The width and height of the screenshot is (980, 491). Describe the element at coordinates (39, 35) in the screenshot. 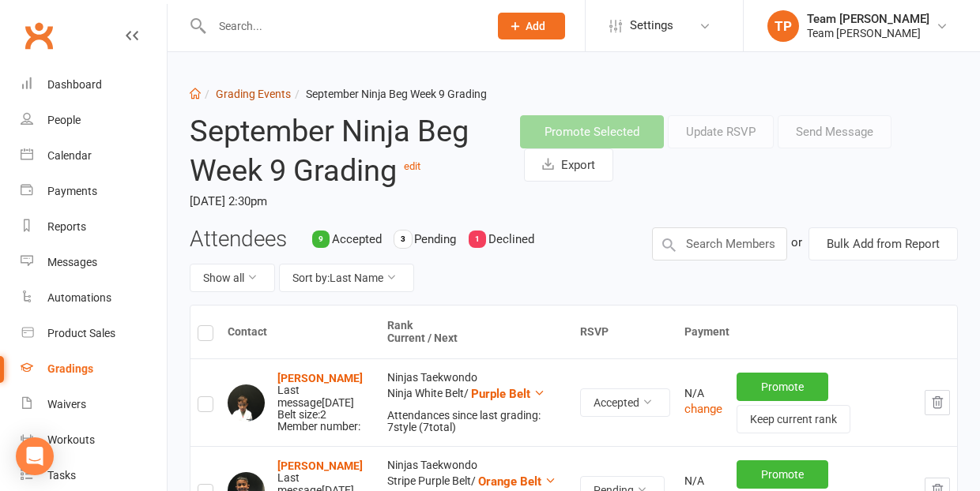

I see `a: Clubworx` at that location.